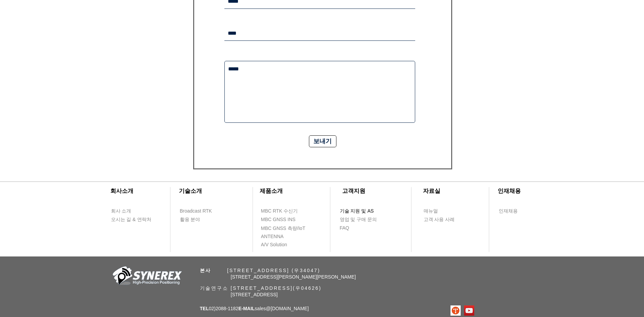  What do you see at coordinates (443, 219) in the screenshot?
I see `a: 고객 사용 사례` at bounding box center [443, 219].